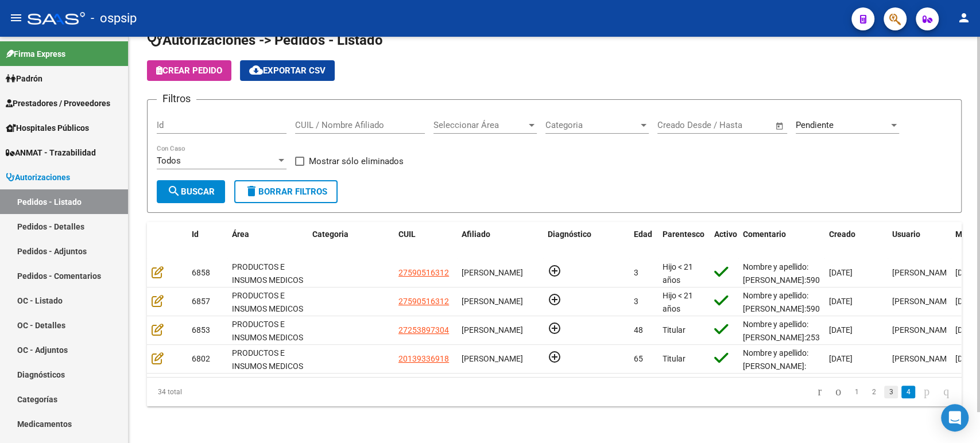 Image resolution: width=980 pixels, height=443 pixels. What do you see at coordinates (683, 235) in the screenshot?
I see `span: Parentesco` at bounding box center [683, 235].